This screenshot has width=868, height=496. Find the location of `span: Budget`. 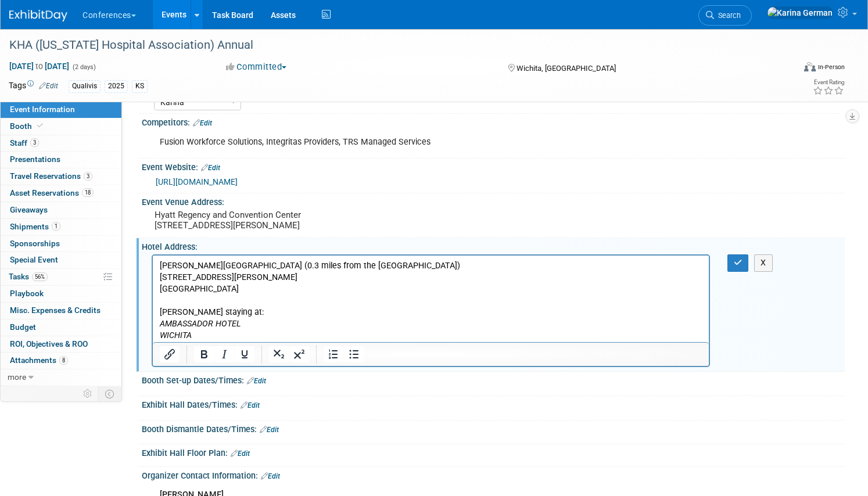

span: Budget is located at coordinates (23, 327).